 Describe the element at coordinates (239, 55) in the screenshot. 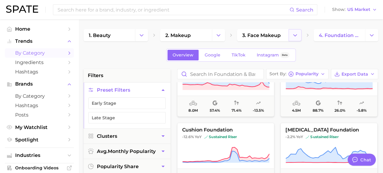

I see `span: TikTok` at that location.